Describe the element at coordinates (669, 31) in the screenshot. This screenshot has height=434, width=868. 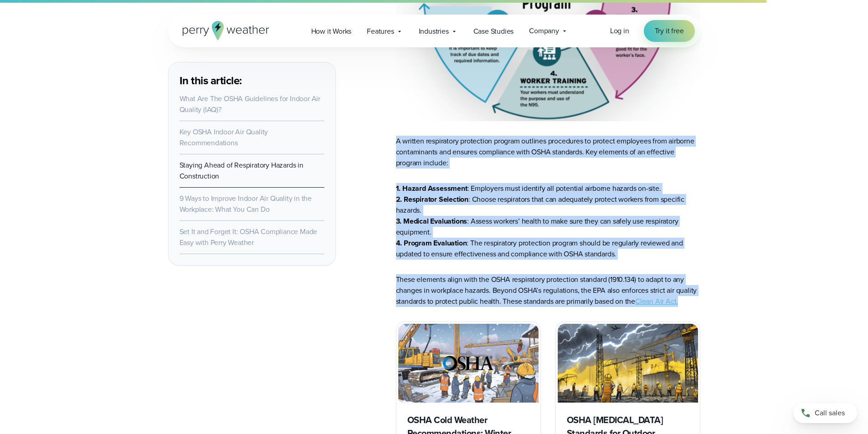
I see `span: Try it free` at that location.